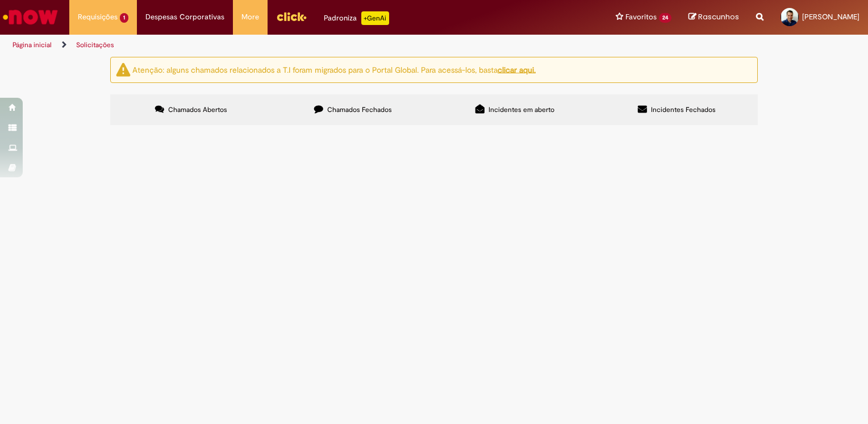 The width and height of the screenshot is (868, 424). Describe the element at coordinates (665, 17) in the screenshot. I see `span: 24` at that location.